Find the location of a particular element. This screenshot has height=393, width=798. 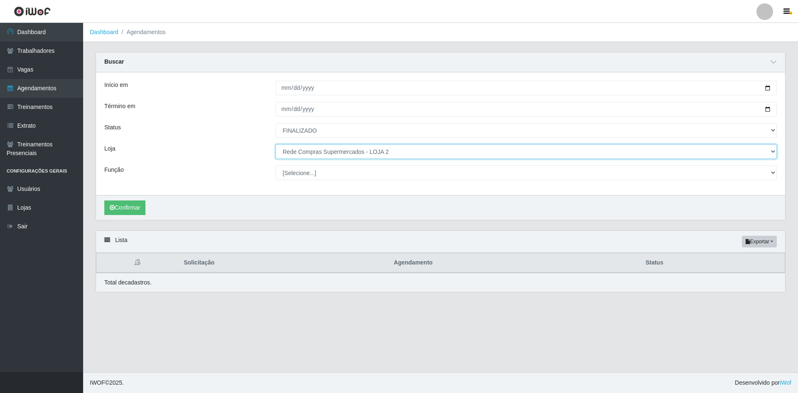

li: Agendamentos is located at coordinates (142, 32).